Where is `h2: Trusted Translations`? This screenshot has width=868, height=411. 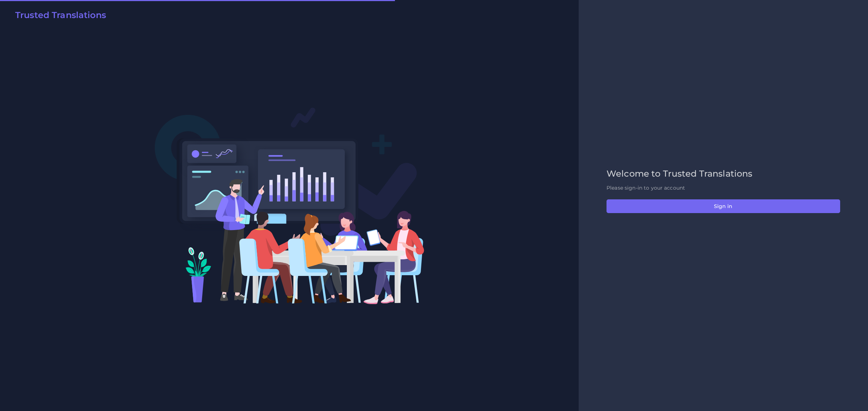 h2: Trusted Translations is located at coordinates (60, 16).